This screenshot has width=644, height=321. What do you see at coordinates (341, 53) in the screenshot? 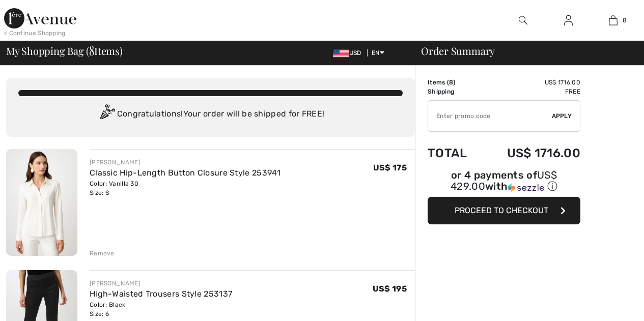
I see `img: US Dollar` at bounding box center [341, 53].